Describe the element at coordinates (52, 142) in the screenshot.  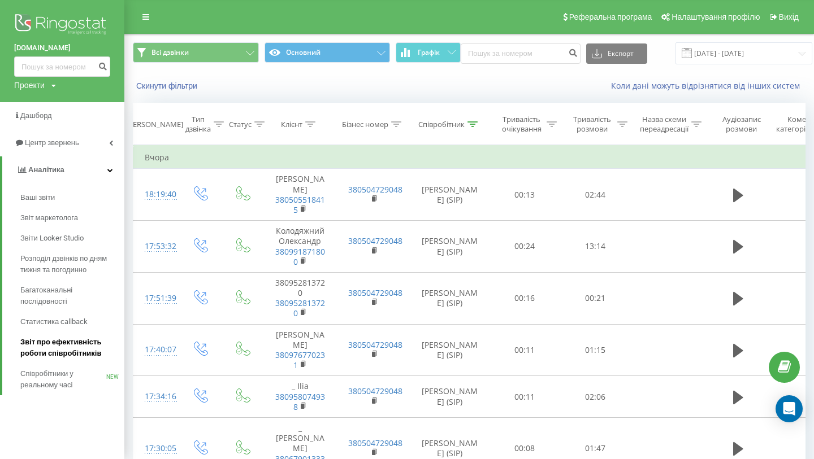
I see `span: Центр звернень` at that location.